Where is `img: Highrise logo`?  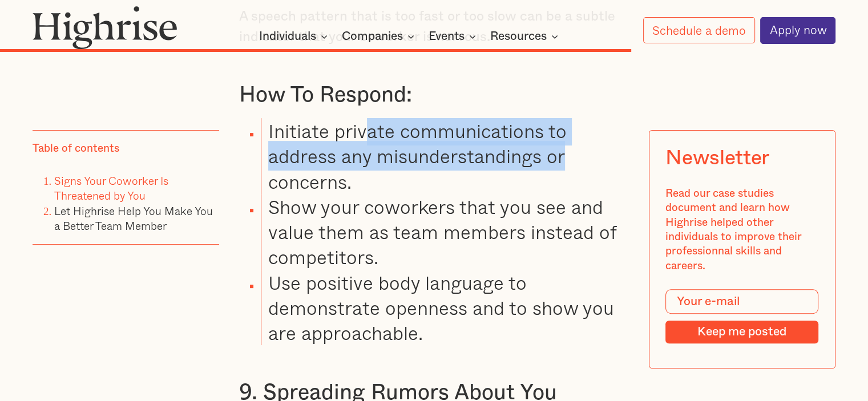 img: Highrise logo is located at coordinates (105, 27).